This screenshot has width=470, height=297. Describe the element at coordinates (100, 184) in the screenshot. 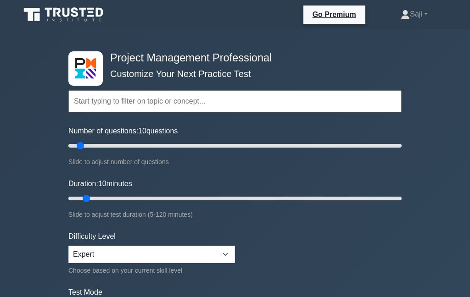

I see `label: Duration: minutes` at that location.